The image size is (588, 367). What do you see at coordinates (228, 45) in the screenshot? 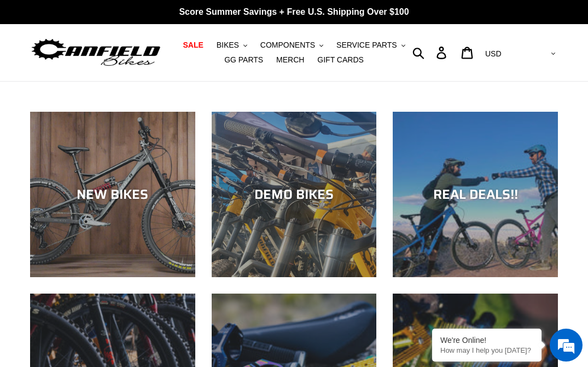
I see `span: BIKES` at bounding box center [228, 45].